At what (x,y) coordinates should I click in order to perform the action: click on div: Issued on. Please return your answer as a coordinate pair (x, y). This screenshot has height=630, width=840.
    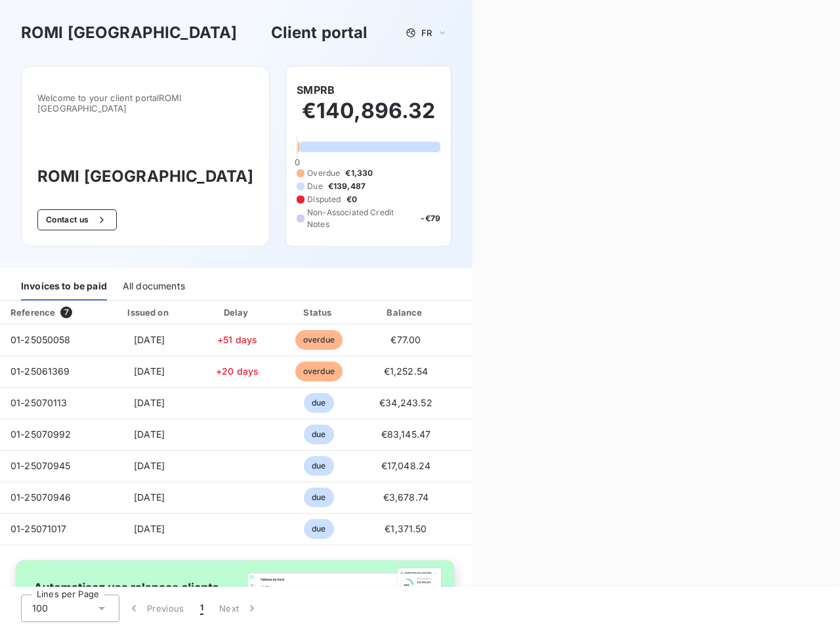
    Looking at the image, I should click on (149, 312).